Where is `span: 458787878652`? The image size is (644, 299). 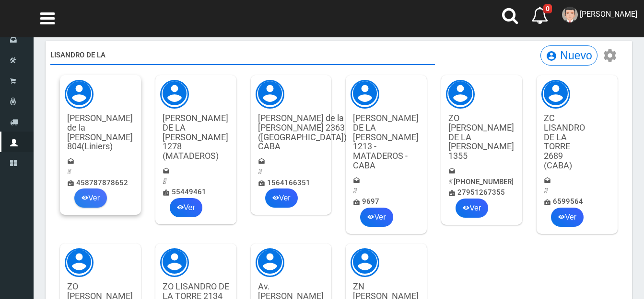
span: 458787878652 is located at coordinates (102, 183).